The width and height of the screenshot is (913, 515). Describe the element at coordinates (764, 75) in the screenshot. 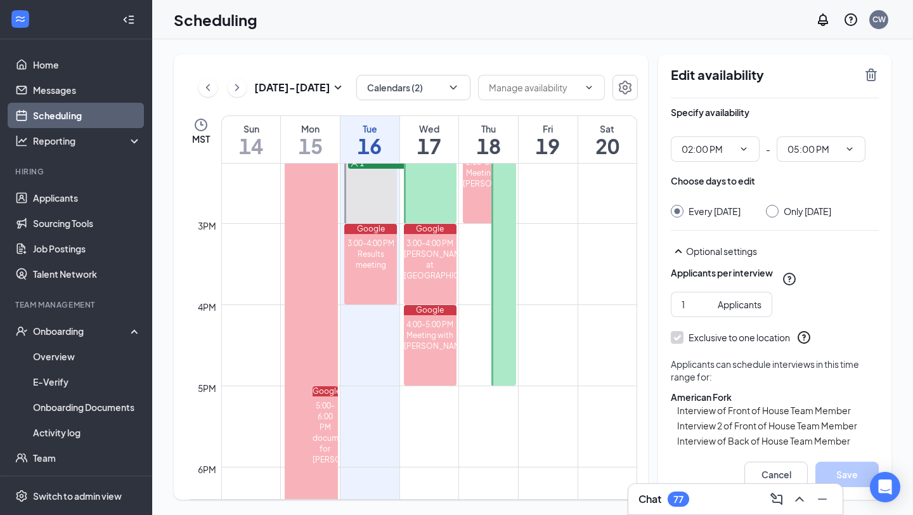

I see `h2: Edit availability` at that location.